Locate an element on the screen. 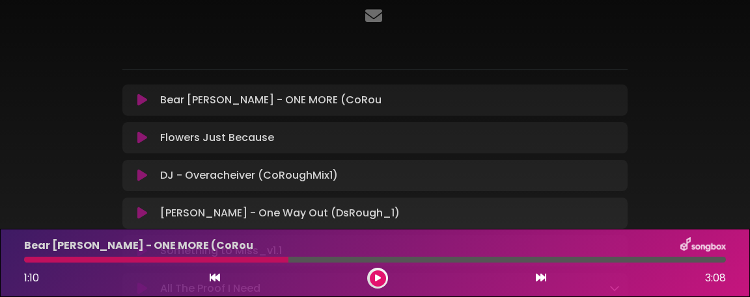  p: DJ - Overacheiver (CoRoughMix1) is located at coordinates (249, 176).